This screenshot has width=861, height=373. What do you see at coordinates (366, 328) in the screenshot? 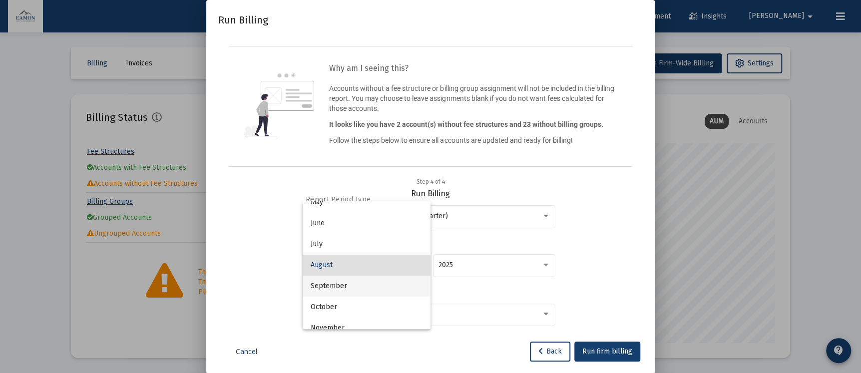
I see `span: November` at bounding box center [366, 328].